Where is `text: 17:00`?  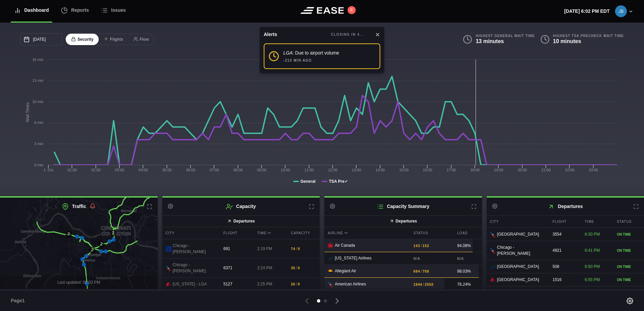
text: 17:00 is located at coordinates (452, 170).